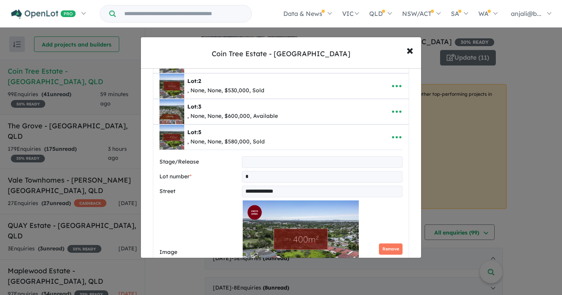 This screenshot has height=295, width=562. What do you see at coordinates (526, 14) in the screenshot?
I see `span: anjali@b...` at bounding box center [526, 14].